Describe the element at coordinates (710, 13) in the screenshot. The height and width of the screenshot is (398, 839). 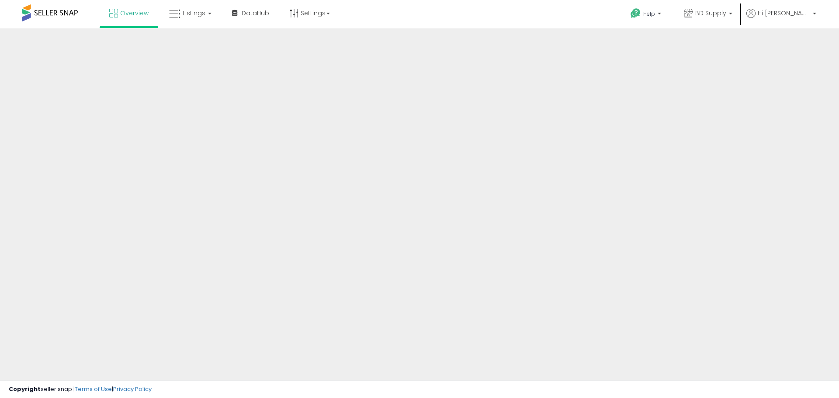
I see `span: BD Supply` at that location.